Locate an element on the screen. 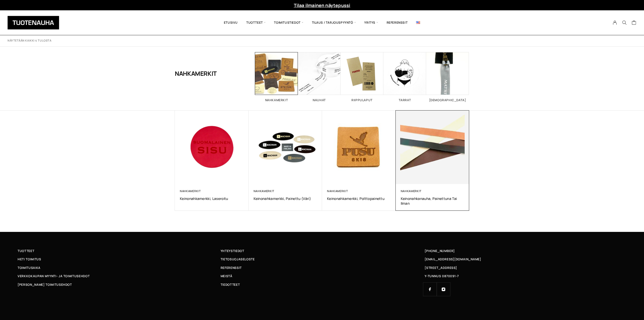 The image size is (644, 320). img: Tuotenauha Oy is located at coordinates (33, 23).